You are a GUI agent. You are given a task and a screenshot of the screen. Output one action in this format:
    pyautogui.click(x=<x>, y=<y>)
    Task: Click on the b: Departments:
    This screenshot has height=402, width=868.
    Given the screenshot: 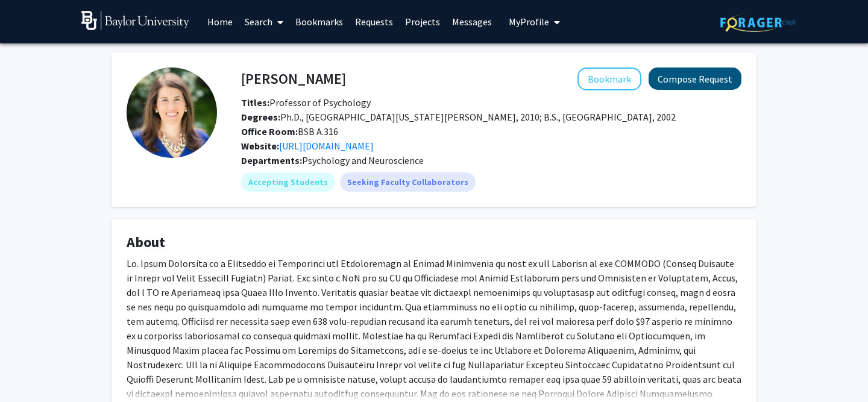 What is the action you would take?
    pyautogui.click(x=271, y=161)
    